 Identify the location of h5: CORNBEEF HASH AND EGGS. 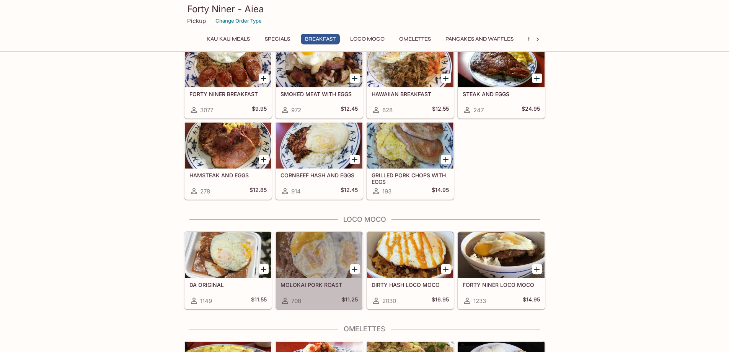
(319, 175).